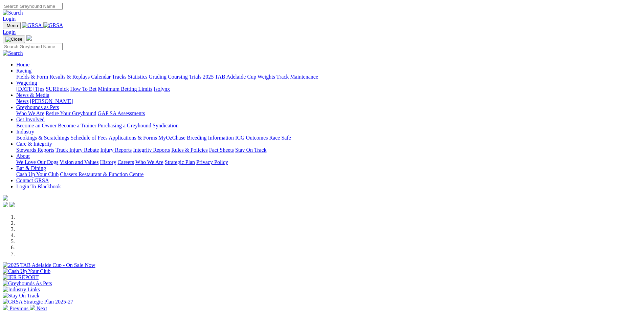  I want to click on div: Greyhounds as Pets, so click(329, 113).